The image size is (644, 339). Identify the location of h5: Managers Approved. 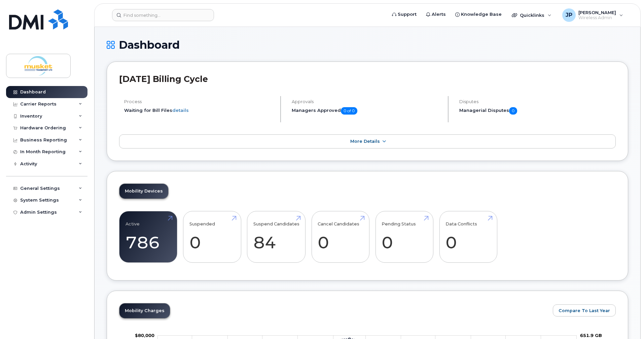
(367, 111).